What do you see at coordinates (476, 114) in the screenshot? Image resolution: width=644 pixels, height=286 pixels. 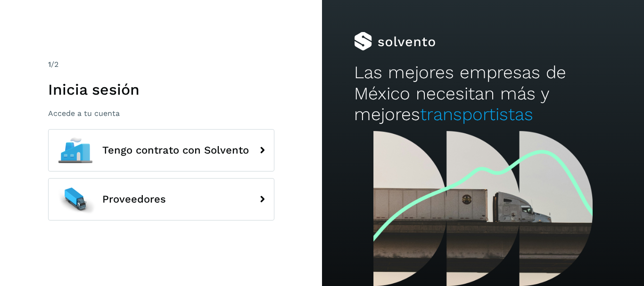 I see `span: transportistas` at bounding box center [476, 114].